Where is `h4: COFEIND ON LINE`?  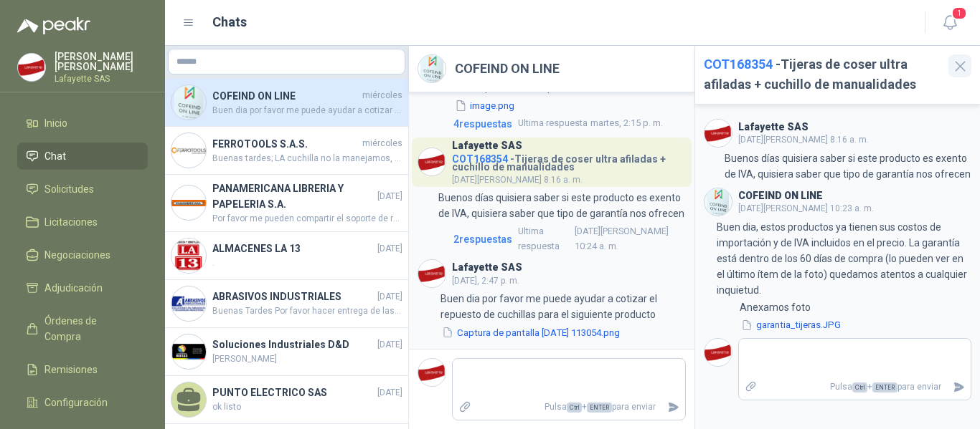 h4: COFEIND ON LINE is located at coordinates (285, 96).